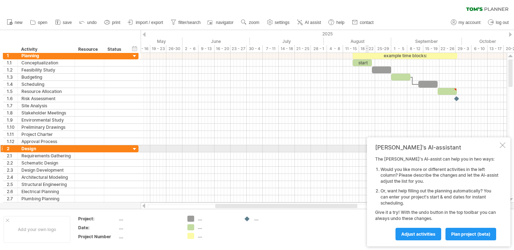 This screenshot has width=514, height=250. What do you see at coordinates (206, 49) in the screenshot?
I see `div: 9 - 13` at bounding box center [206, 49].